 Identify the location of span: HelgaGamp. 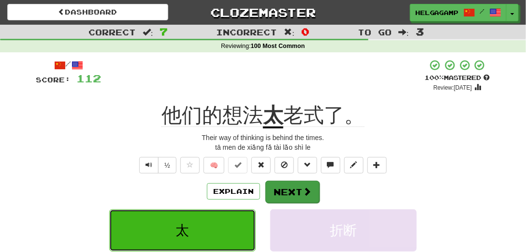
(437, 13).